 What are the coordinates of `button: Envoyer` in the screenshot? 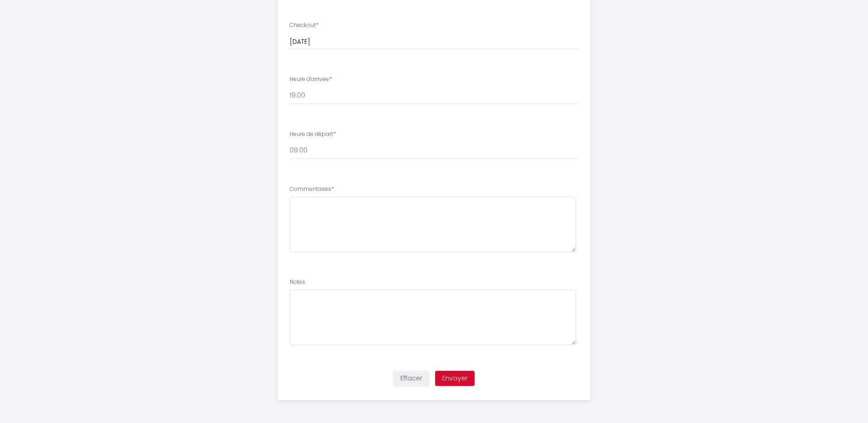 It's located at (455, 379).